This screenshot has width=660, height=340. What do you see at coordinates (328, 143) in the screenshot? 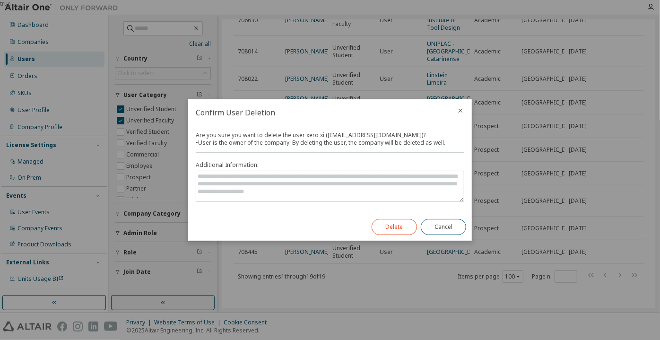
I see `div: • User is the owner of the company. By deleting the user, the company will be deleted as well.` at bounding box center [328, 143].